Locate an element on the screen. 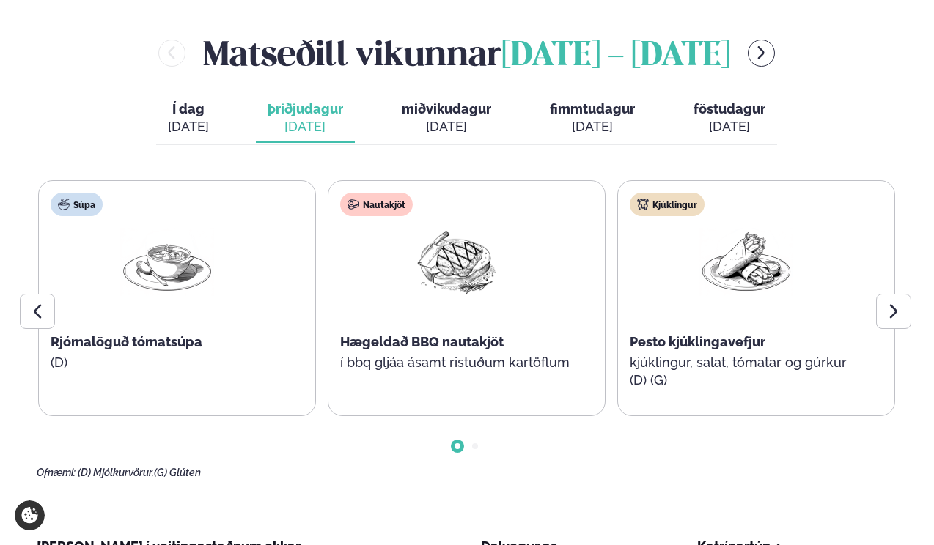 This screenshot has height=545, width=934. div: Súpa is located at coordinates (76, 204).